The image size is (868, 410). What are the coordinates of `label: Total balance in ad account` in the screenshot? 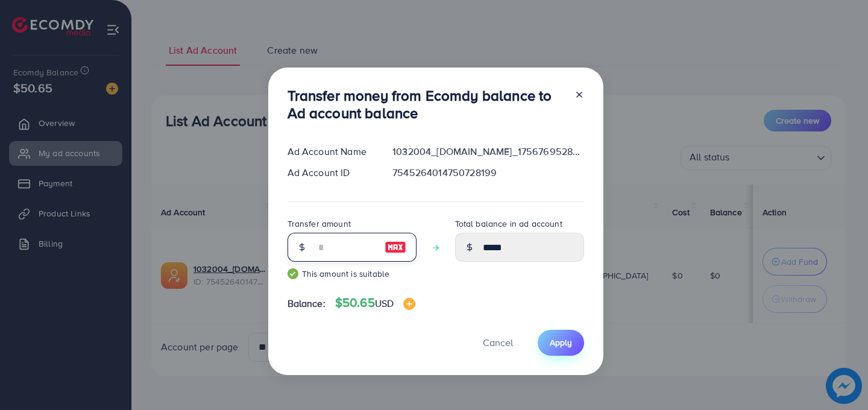 It's located at (509, 224).